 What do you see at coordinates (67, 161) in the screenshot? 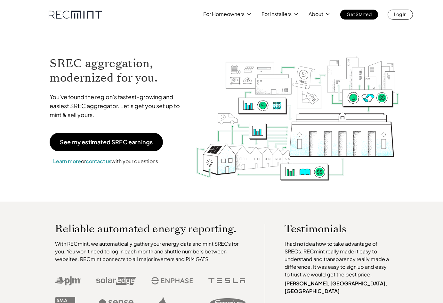
I see `span: Learn more` at bounding box center [67, 161].